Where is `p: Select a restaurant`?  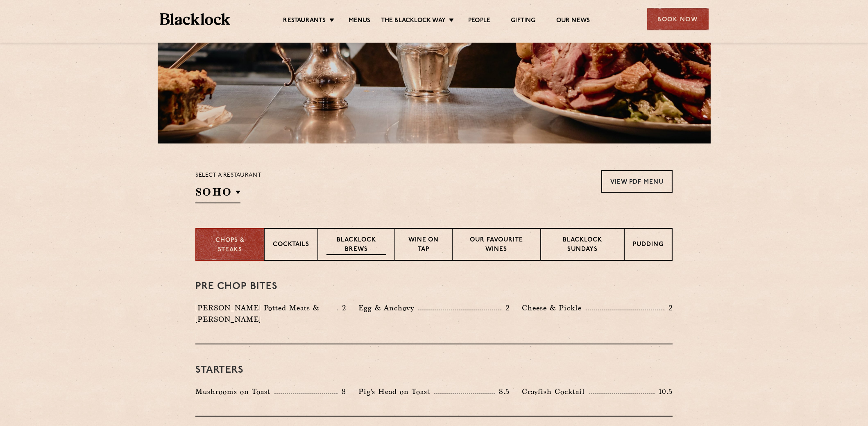 p: Select a restaurant is located at coordinates (228, 176).